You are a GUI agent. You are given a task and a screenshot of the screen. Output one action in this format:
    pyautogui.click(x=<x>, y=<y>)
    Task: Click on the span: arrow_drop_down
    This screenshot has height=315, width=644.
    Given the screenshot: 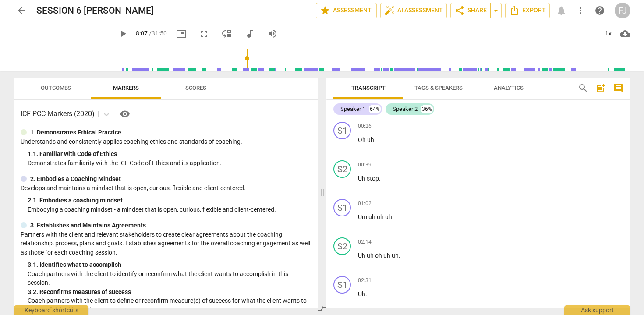 What is the action you would take?
    pyautogui.click(x=496, y=11)
    